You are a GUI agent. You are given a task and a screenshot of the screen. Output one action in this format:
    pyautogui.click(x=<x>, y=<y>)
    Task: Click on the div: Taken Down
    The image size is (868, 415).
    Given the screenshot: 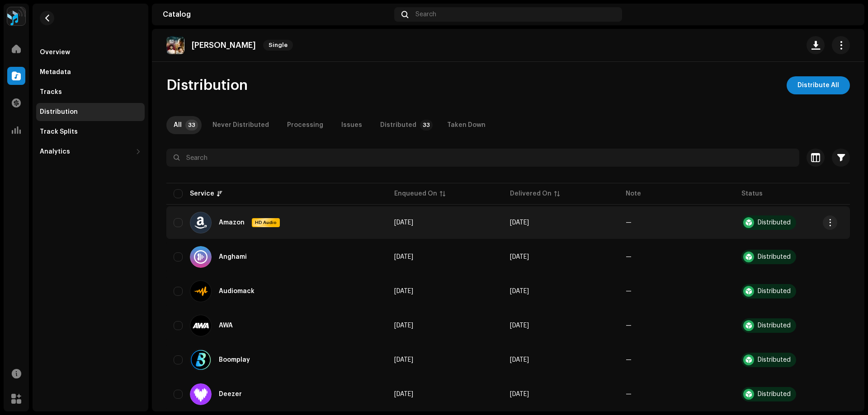 What is the action you would take?
    pyautogui.click(x=466, y=125)
    